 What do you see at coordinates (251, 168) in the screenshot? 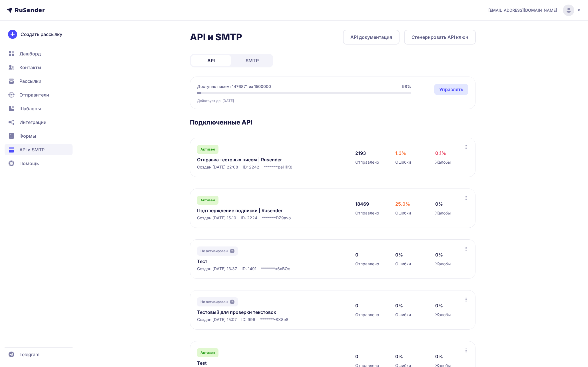
I see `span: ID: 2242` at bounding box center [251, 168].